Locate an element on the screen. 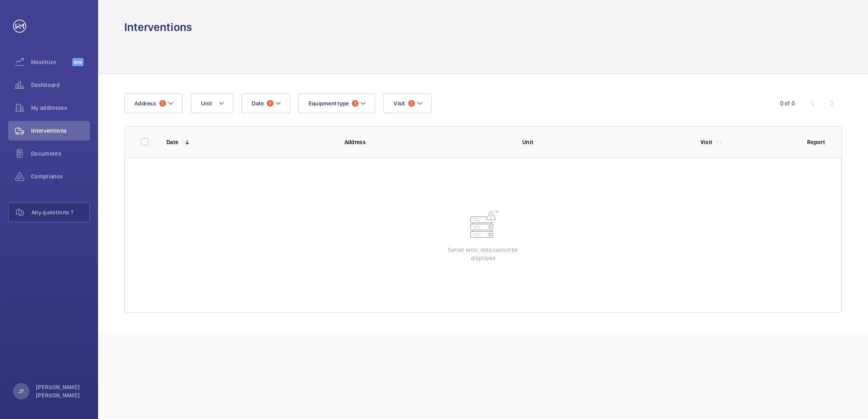 The height and width of the screenshot is (419, 868). span: My addresses is located at coordinates (61, 108).